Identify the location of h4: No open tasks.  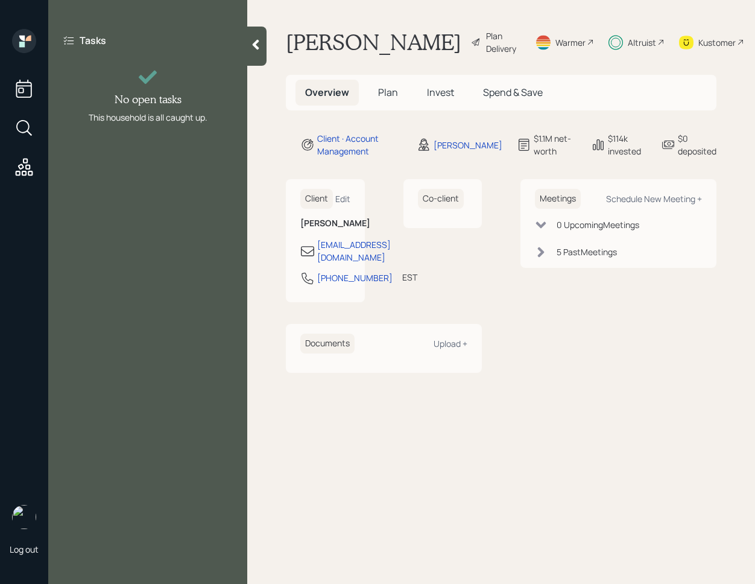
(148, 99).